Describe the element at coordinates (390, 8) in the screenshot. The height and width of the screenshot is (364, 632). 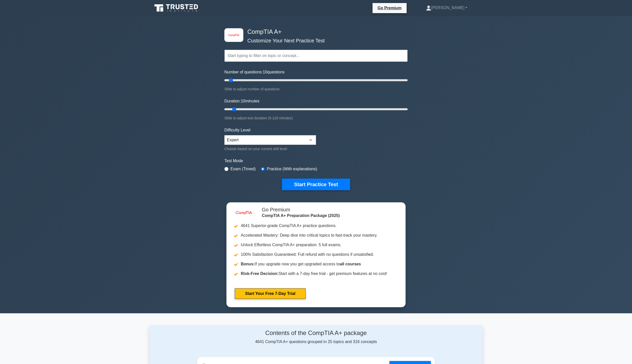
I see `a: Go Premium` at that location.